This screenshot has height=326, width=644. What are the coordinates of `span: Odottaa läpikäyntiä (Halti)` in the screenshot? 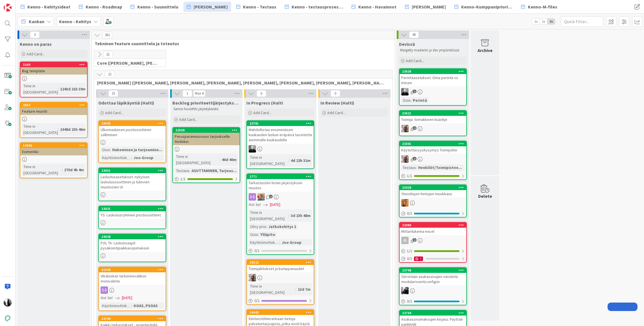 It's located at (126, 103).